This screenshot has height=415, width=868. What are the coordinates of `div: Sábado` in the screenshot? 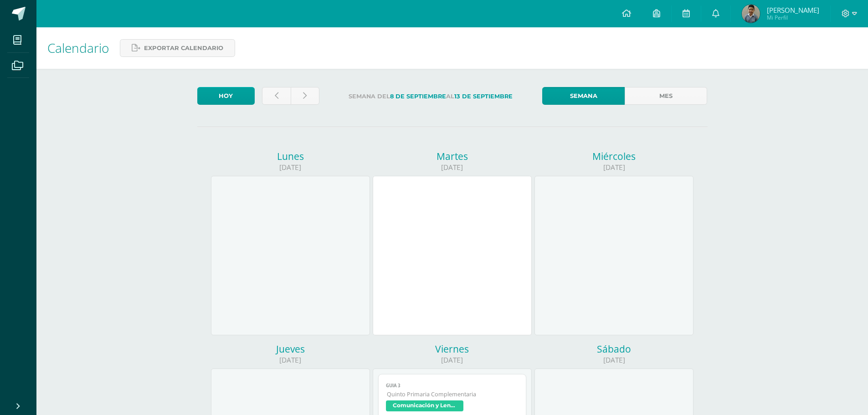 It's located at (614, 349).